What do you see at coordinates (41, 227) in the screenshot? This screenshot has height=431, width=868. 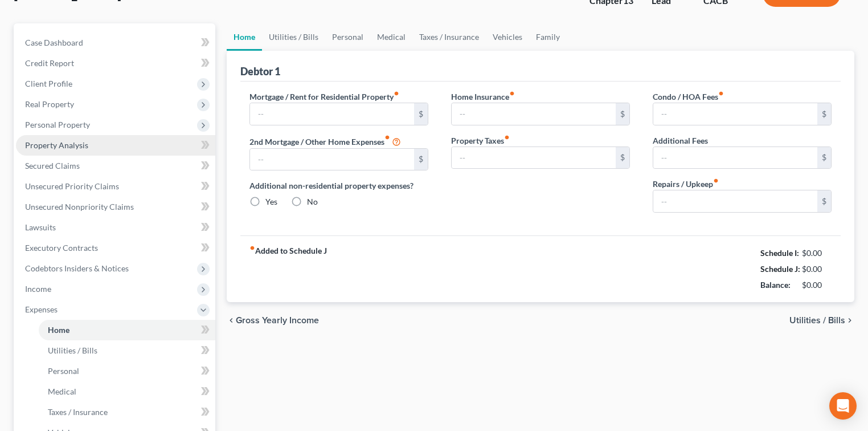 I see `span: Lawsuits` at bounding box center [41, 227].